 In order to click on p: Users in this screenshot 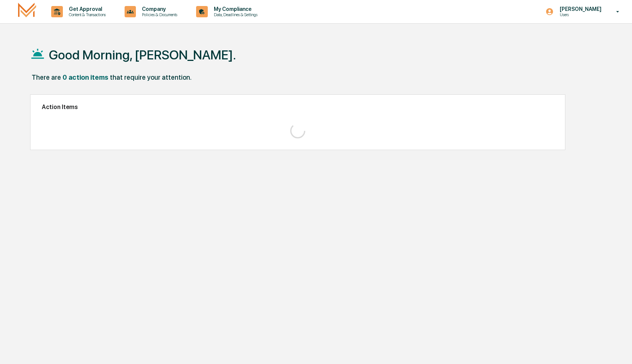, I will do `click(579, 15)`.